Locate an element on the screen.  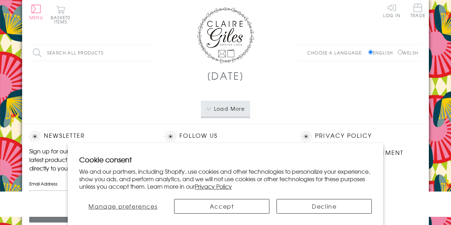
button: Manage preferences is located at coordinates (123, 206).